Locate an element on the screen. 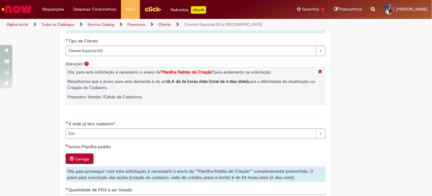 This screenshot has height=196, width=432. div: Padroniza is located at coordinates (188, 10).